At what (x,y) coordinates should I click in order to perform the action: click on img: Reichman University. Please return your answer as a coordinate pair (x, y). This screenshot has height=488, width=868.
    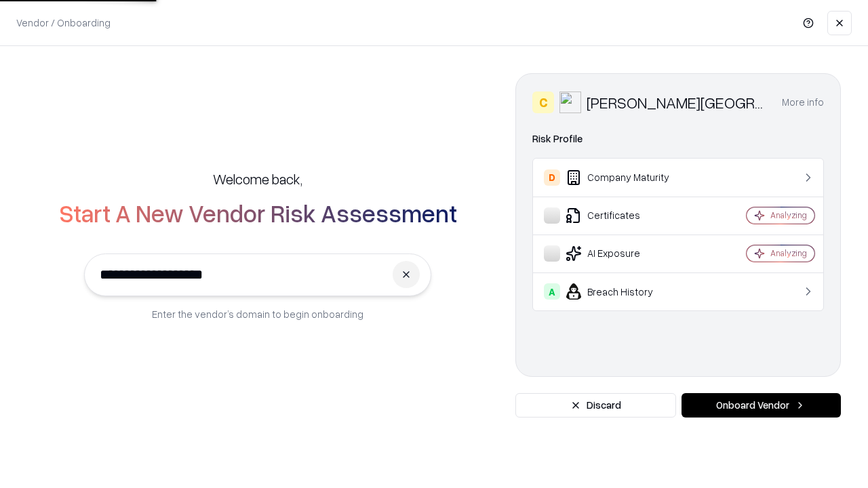
    Looking at the image, I should click on (570, 102).